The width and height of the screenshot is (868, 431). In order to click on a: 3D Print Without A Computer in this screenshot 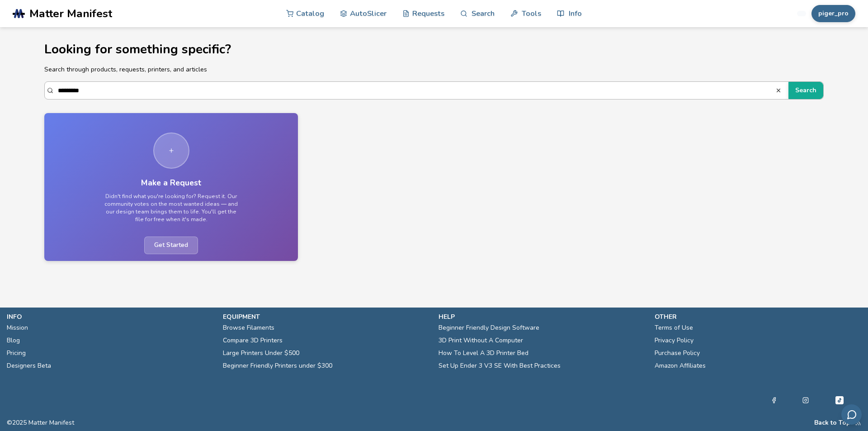, I will do `click(481, 341)`.